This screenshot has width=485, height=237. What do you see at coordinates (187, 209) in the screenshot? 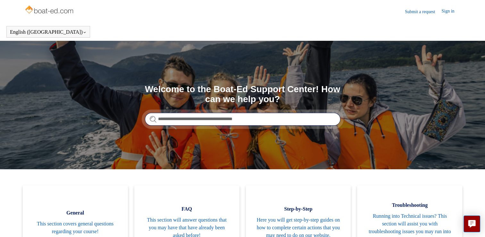
I see `span: FAQ` at bounding box center [187, 209].